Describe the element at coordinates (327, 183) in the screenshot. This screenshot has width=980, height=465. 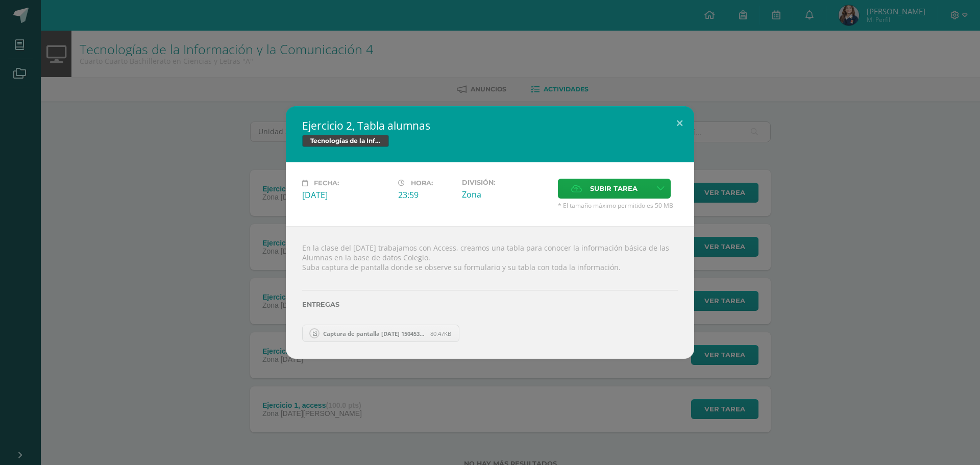
I see `span: Fecha:` at that location.